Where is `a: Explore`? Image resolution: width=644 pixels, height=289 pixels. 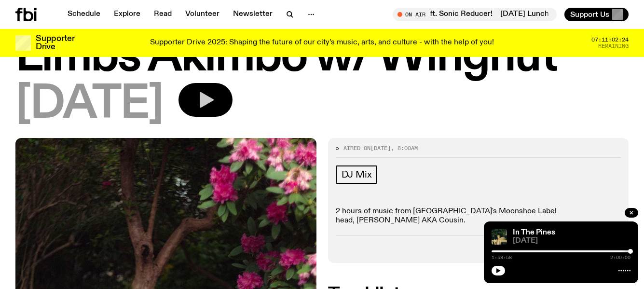 a: Explore is located at coordinates (127, 15).